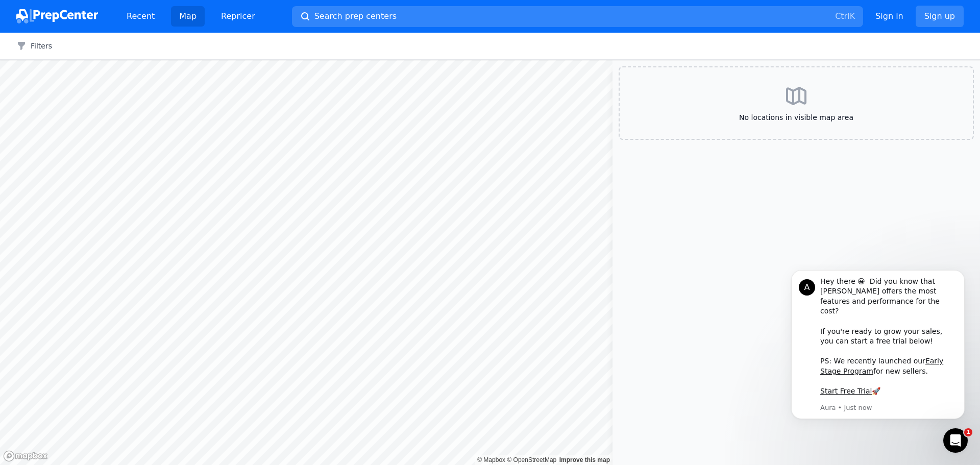 This screenshot has height=465, width=980. What do you see at coordinates (968, 433) in the screenshot?
I see `span: 1` at bounding box center [968, 433].